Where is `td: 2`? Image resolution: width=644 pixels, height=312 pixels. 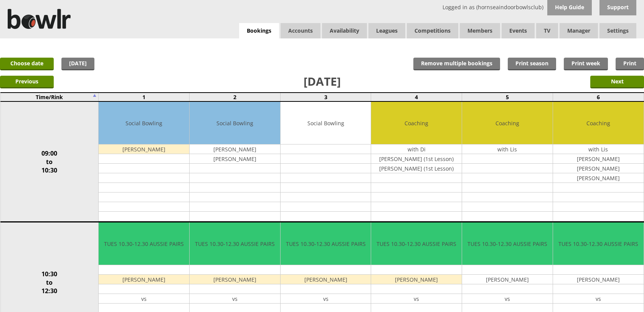 td: 2 is located at coordinates (235, 97).